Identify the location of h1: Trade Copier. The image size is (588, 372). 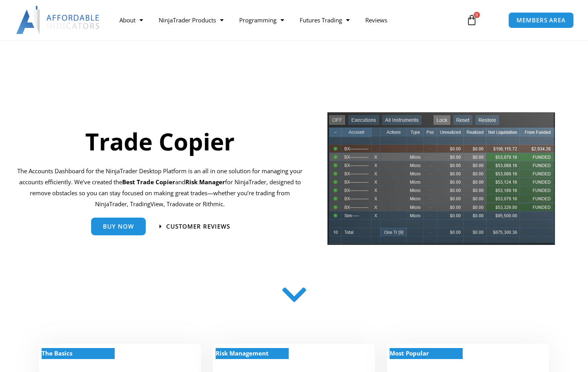
(160, 142).